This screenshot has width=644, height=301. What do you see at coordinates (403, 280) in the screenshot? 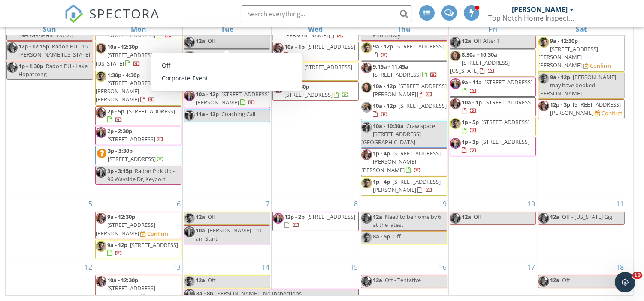
I see `span: Off - Tentative` at bounding box center [403, 280].